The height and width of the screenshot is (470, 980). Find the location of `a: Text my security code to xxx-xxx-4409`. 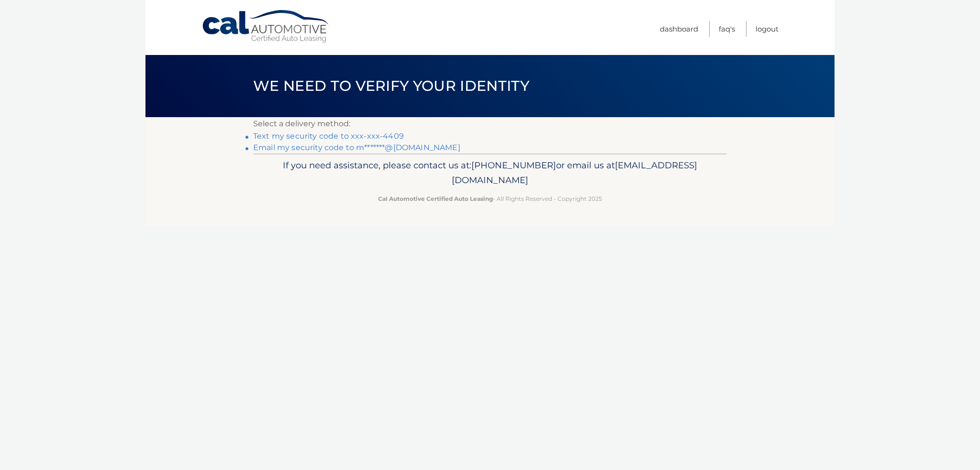

a: Text my security code to xxx-xxx-4409 is located at coordinates (328, 136).